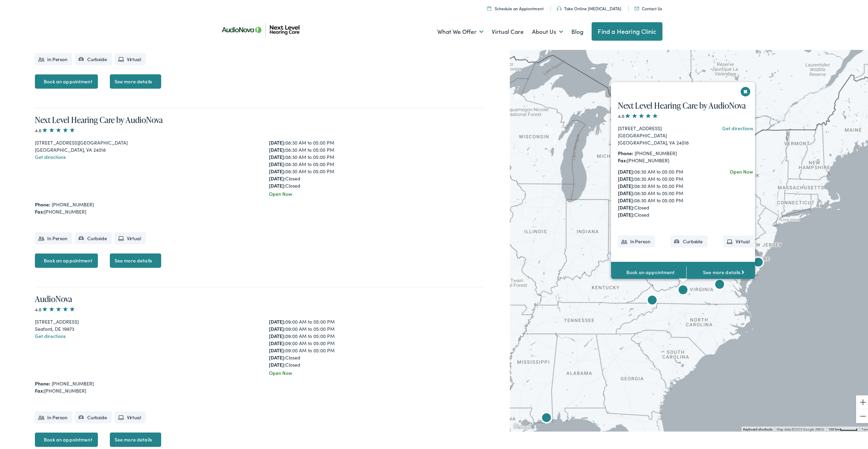 This screenshot has height=449, width=868. What do you see at coordinates (377, 342) in the screenshot?
I see `div: 09:00 AM to 05:00 PM 09:00 AM to 05:00 PM 09:00 AM to 05:00 PM 09:00 AM to 05:00 PM 09:00 AM to 0...` at bounding box center [377, 342].